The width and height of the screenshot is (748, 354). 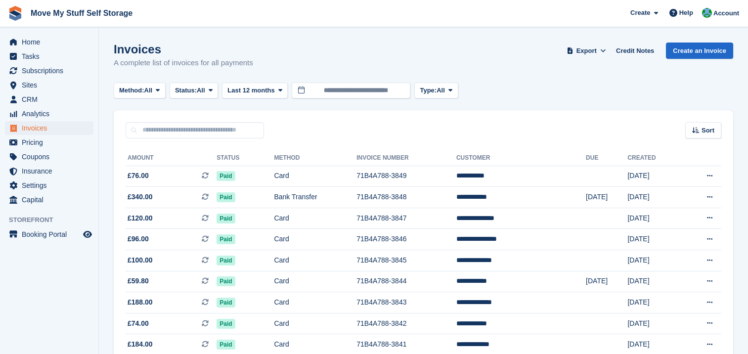 I want to click on span: £74.00, so click(x=138, y=323).